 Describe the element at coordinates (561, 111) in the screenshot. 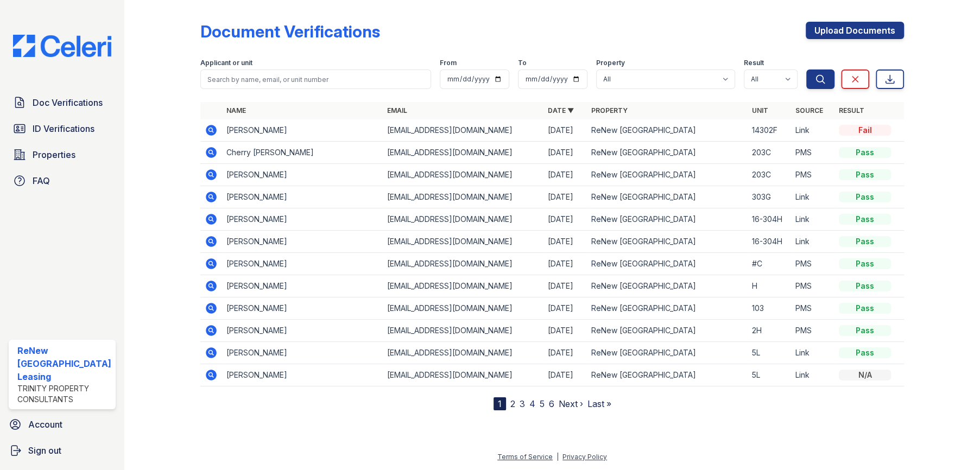

I see `a: Date ▼` at that location.